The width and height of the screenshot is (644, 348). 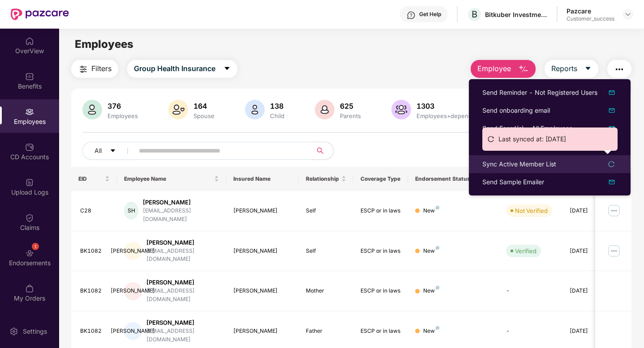 What do you see at coordinates (30, 182) in the screenshot?
I see `img: svg+xml;base64,PHN2ZyBpZD0iVXBsb2FkX0xvZ3MiIGRhdGEtbmFtZT0iVXBsb2FkIExvZ3MiIHhtbG5zPSJodHRwOi8vd3...` at bounding box center [30, 182].